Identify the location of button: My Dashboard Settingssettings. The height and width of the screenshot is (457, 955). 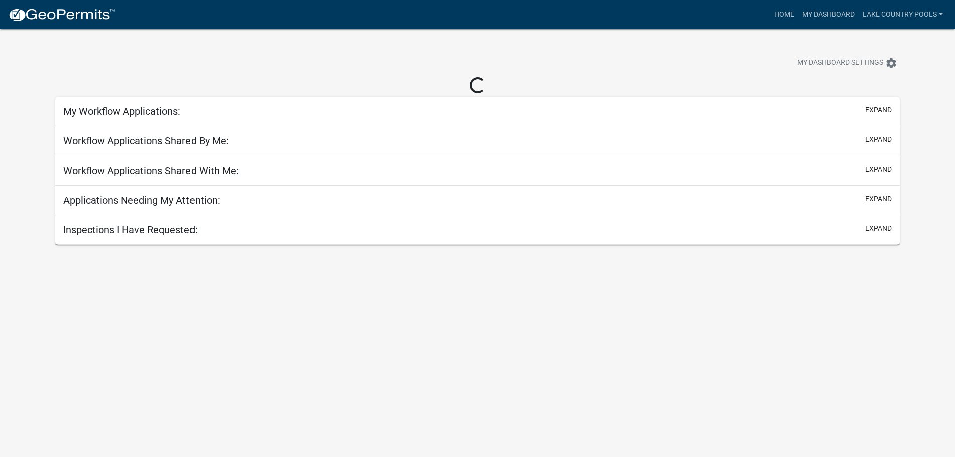
(847, 63).